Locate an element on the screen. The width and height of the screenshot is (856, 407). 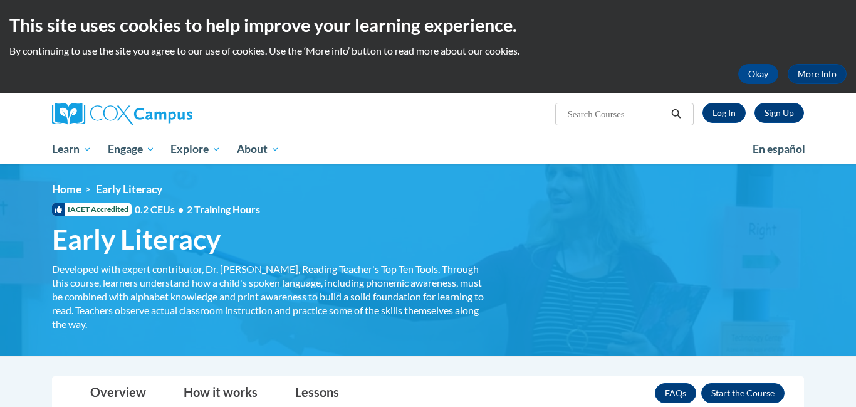
input: Search Courses is located at coordinates (617, 114).